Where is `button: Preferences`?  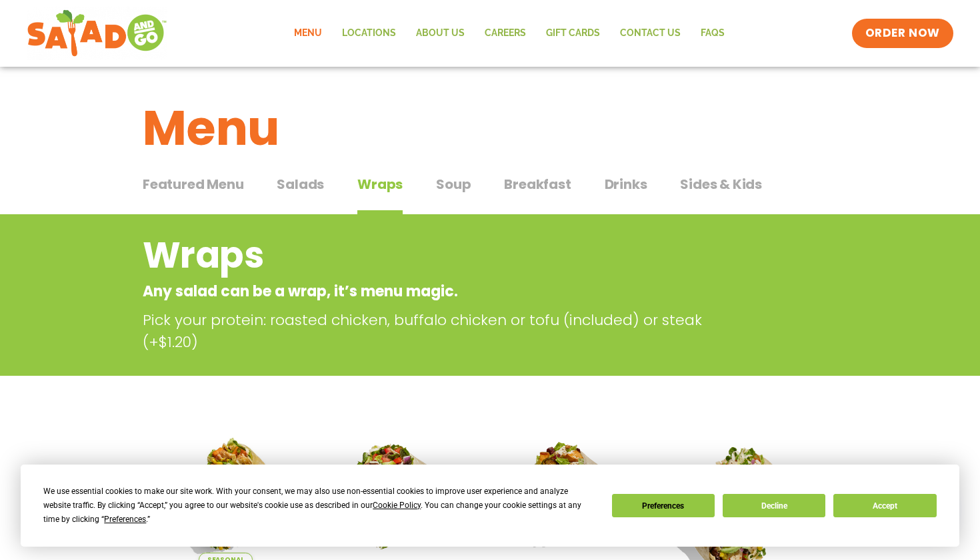 button: Preferences is located at coordinates (663, 505).